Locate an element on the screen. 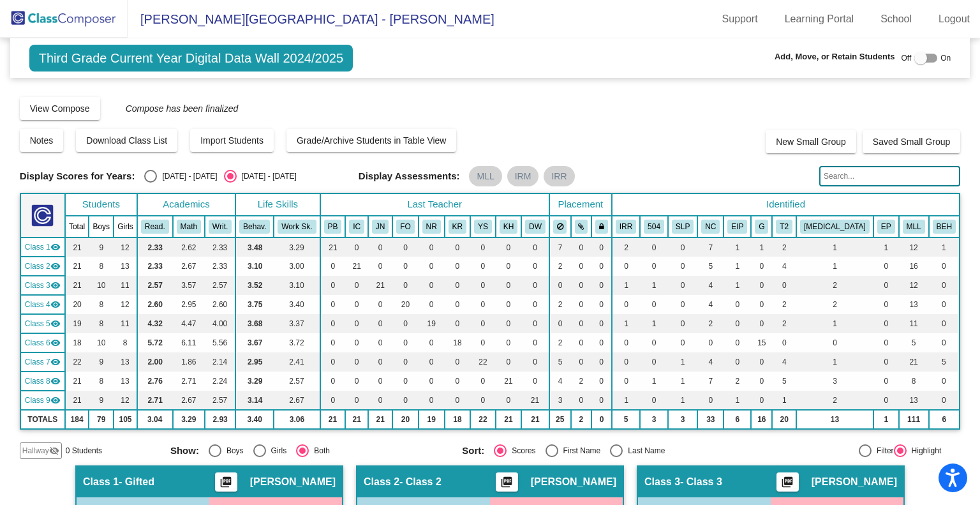  input: Search... is located at coordinates (889, 176).